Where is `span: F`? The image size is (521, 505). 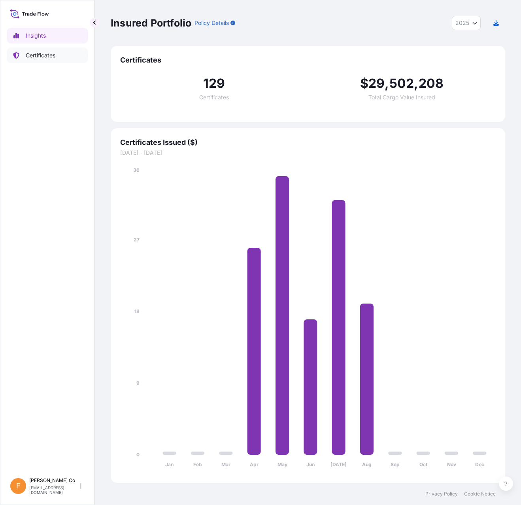
span: F is located at coordinates (18, 486).